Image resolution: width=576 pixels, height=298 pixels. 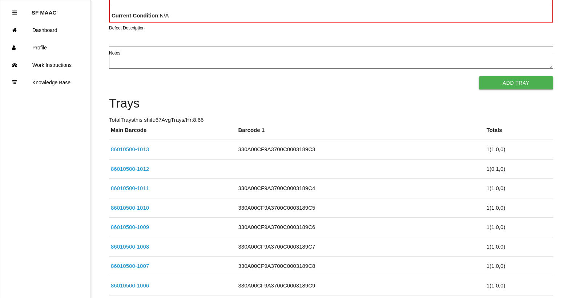 What do you see at coordinates (45, 48) in the screenshot?
I see `a: Profile` at bounding box center [45, 48].